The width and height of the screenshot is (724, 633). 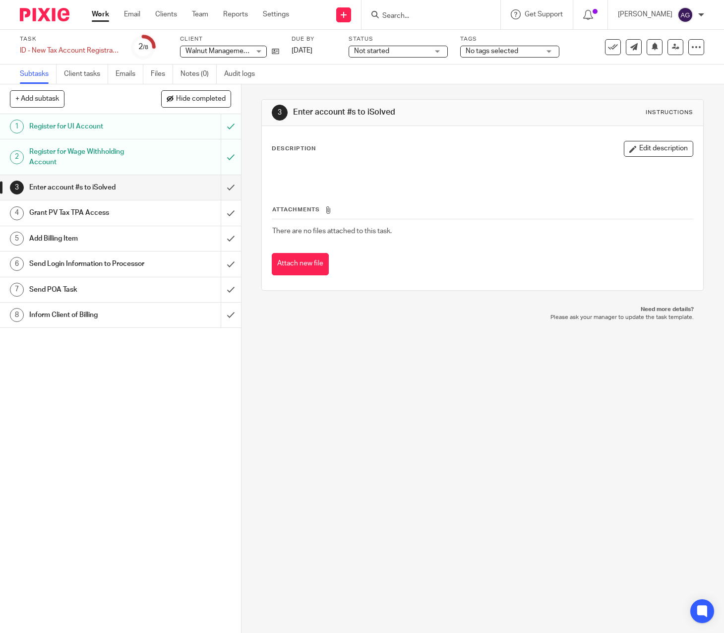 I want to click on button: Edit description, so click(x=659, y=149).